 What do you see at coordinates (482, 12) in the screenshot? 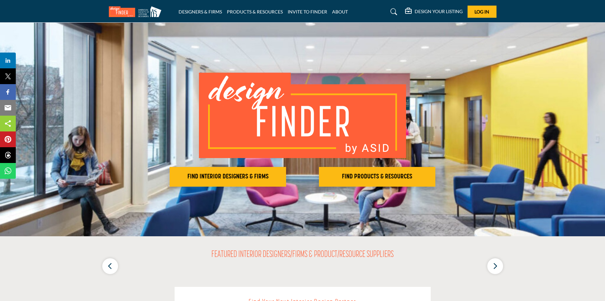
I see `span: Log In` at bounding box center [482, 12].